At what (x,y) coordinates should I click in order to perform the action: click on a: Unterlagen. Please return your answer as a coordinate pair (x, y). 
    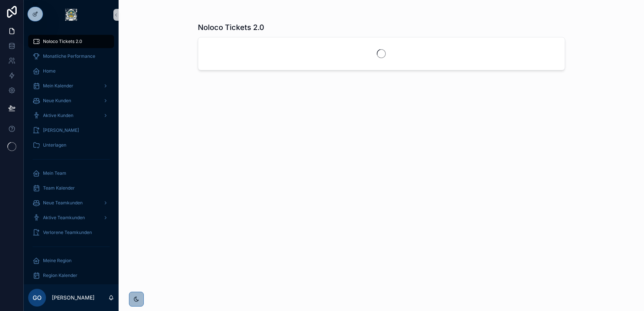
    Looking at the image, I should click on (71, 145).